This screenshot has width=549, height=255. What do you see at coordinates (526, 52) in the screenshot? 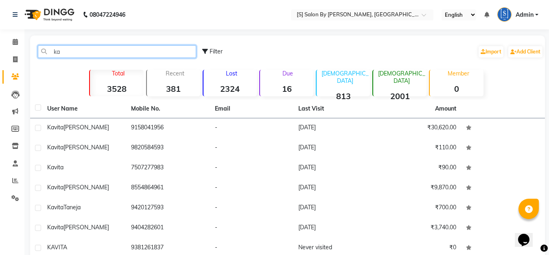
I see `a: Add Client` at bounding box center [526, 52].